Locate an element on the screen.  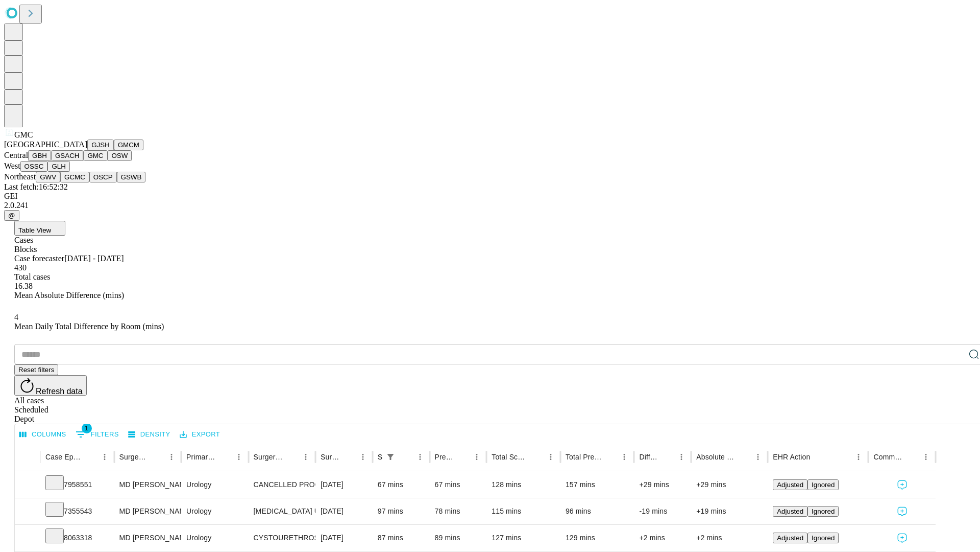
span: Total cases is located at coordinates (32, 276).